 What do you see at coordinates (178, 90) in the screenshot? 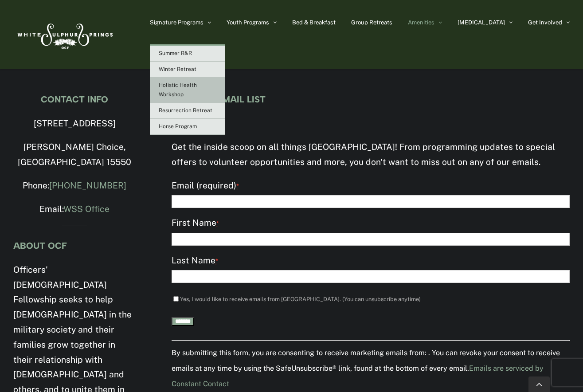
I see `span: Holistic Health Workshop` at bounding box center [178, 90].